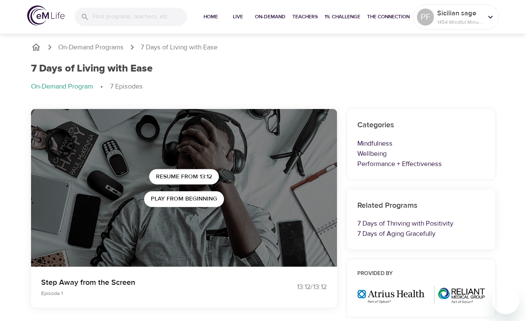  Describe the element at coordinates (305, 17) in the screenshot. I see `span: Teachers` at that location.